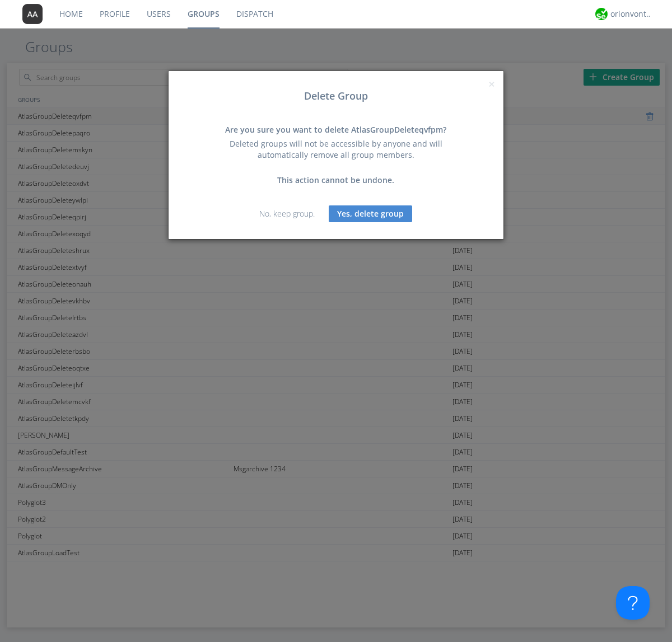 The image size is (672, 642). Describe the element at coordinates (336, 149) in the screenshot. I see `div: Deleted groups will not be accessible by anyone and will automatically remove all group members.` at that location.